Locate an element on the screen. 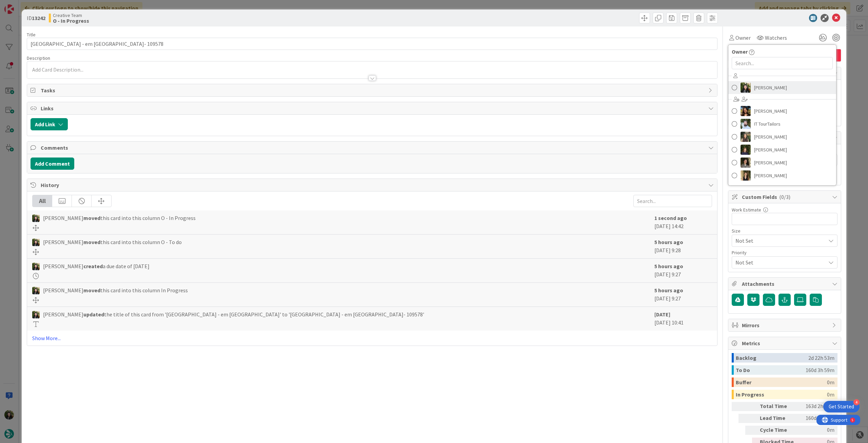 The image size is (868, 443). img: MS is located at coordinates (746, 163).